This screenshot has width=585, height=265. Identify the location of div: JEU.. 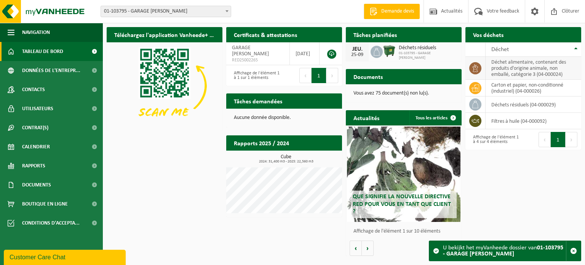
(358, 49).